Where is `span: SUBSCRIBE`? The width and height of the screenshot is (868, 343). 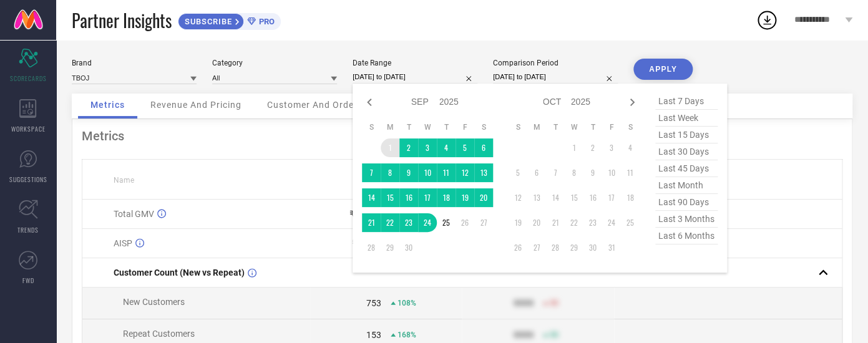
span: SUBSCRIBE is located at coordinates (206, 22).